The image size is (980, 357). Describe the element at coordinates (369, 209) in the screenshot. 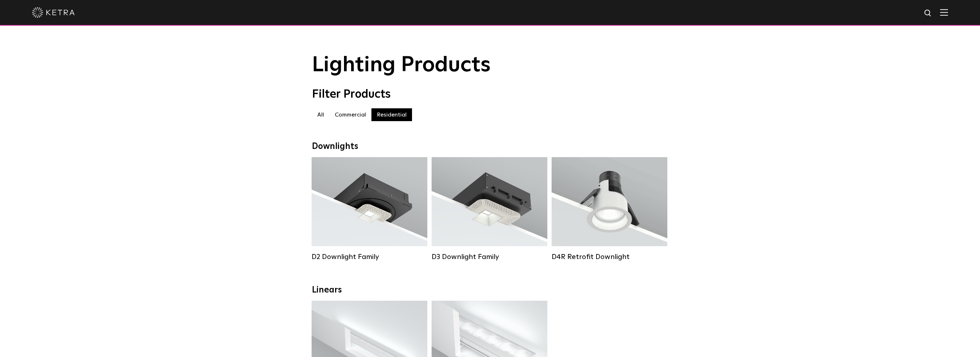

I see `a: D2 Downlight Family Lumen Output:1200Colors:White / Black / Gloss Black / Silver / Bronze / Silve...` at that location.